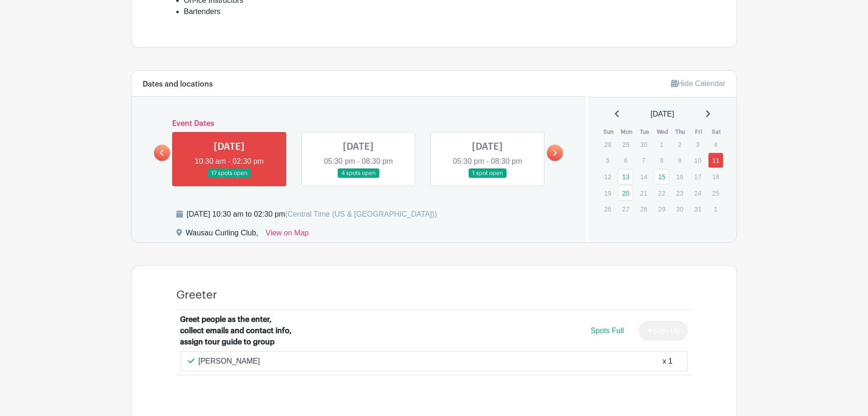  What do you see at coordinates (716, 160) in the screenshot?
I see `a: 11` at bounding box center [716, 160].